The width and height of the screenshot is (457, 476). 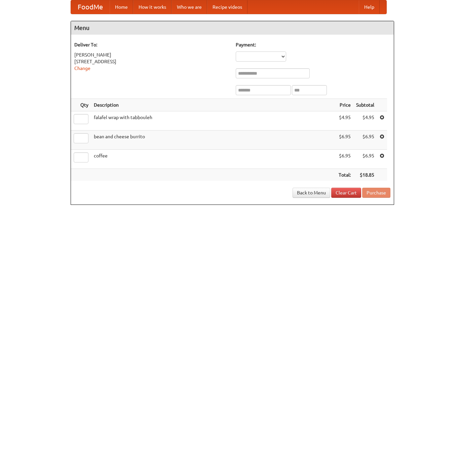 I want to click on a: Recipe videos, so click(x=227, y=7).